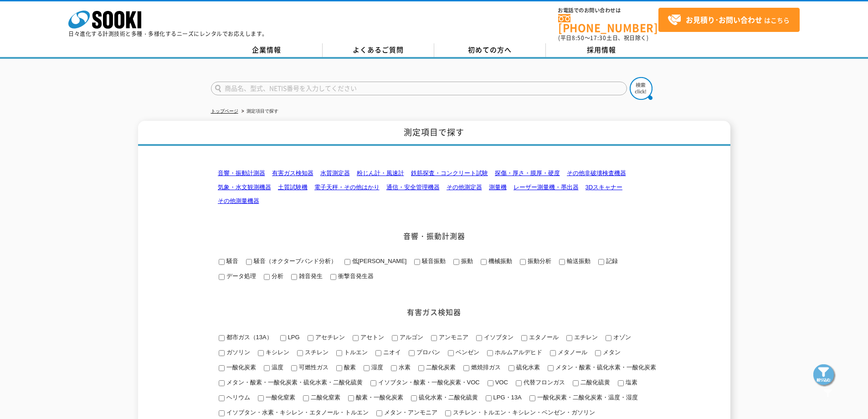 The image size is (868, 419). Describe the element at coordinates (294, 276) in the screenshot. I see `input: 雑音発生` at that location.